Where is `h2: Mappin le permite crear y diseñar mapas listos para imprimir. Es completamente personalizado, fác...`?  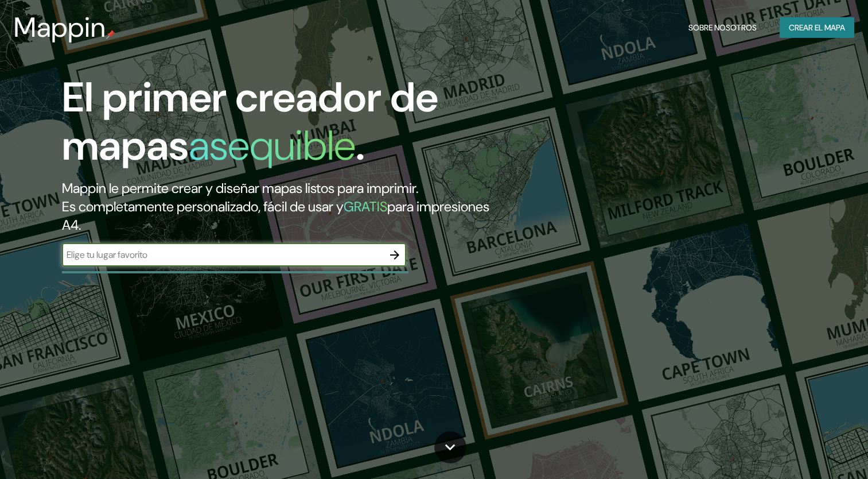
h2: Mappin le permite crear y diseñar mapas listos para imprimir. Es completamente personalizado, fác... is located at coordinates (279, 207).